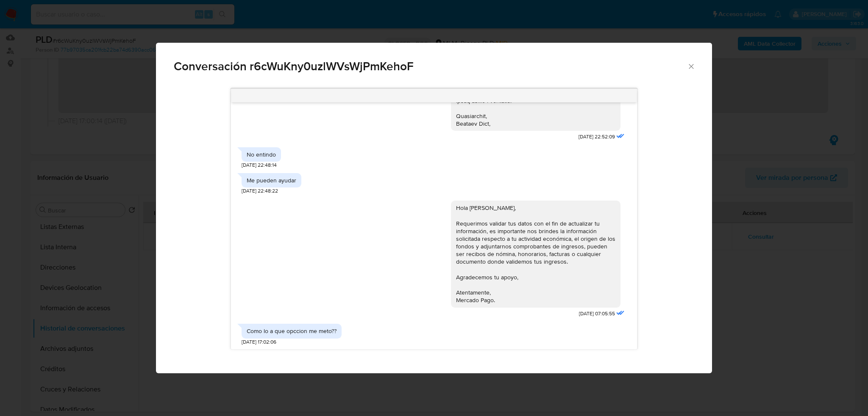 The width and height of the screenshot is (868, 416). Describe the element at coordinates (271, 180) in the screenshot. I see `div: Me pueden ayudar` at that location.